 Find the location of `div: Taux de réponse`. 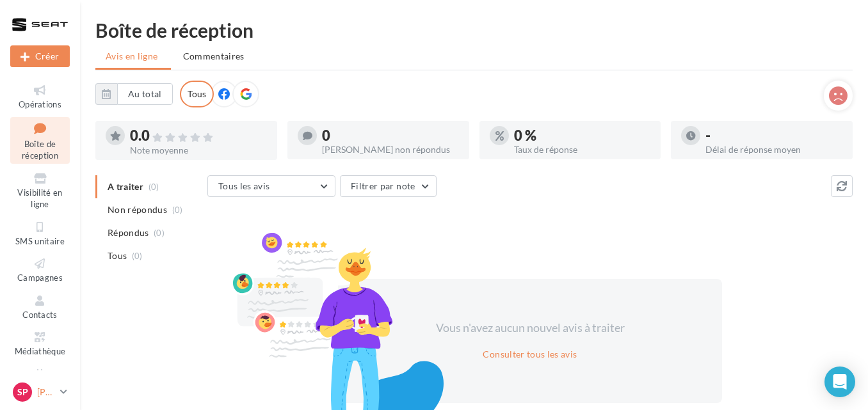

div: Taux de réponse is located at coordinates (582, 150).